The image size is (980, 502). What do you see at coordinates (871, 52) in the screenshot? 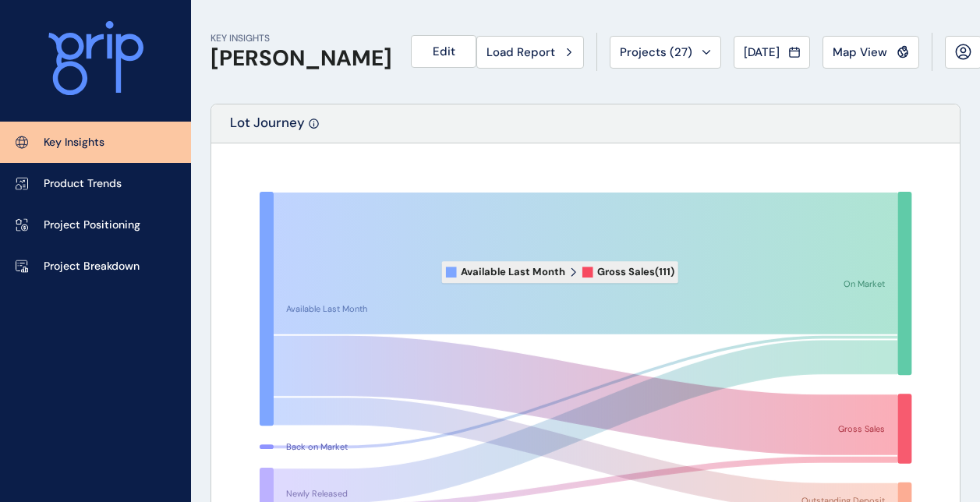
I see `button: Map View` at bounding box center [871, 52].